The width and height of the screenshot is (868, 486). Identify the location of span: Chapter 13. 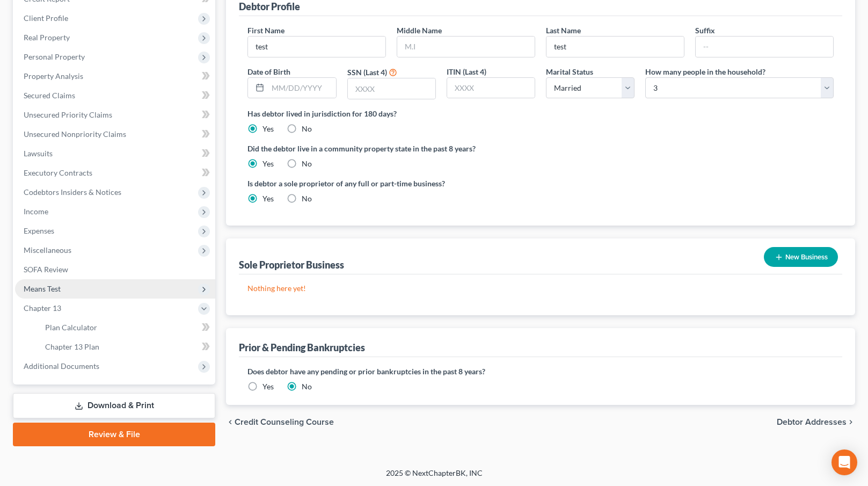
(42, 308).